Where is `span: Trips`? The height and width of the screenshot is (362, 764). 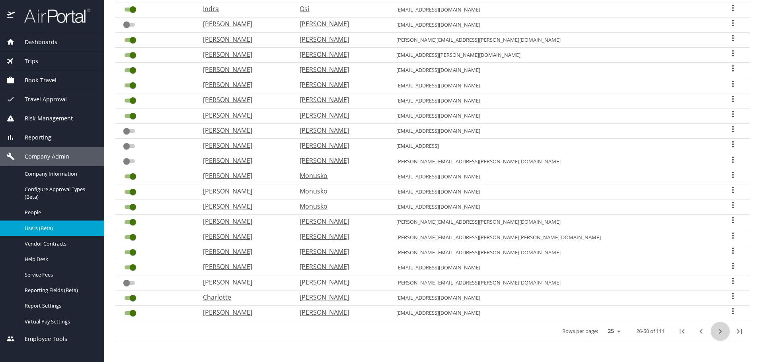 span: Trips is located at coordinates (26, 61).